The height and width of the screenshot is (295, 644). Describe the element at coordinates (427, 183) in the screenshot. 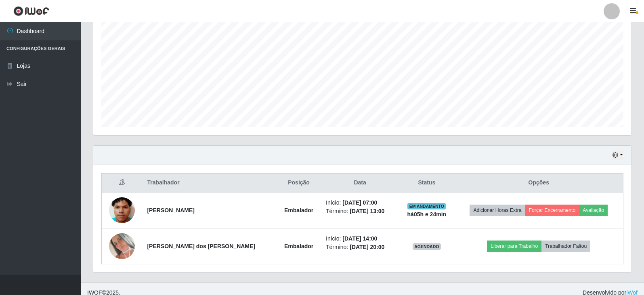

I see `th: Status` at that location.